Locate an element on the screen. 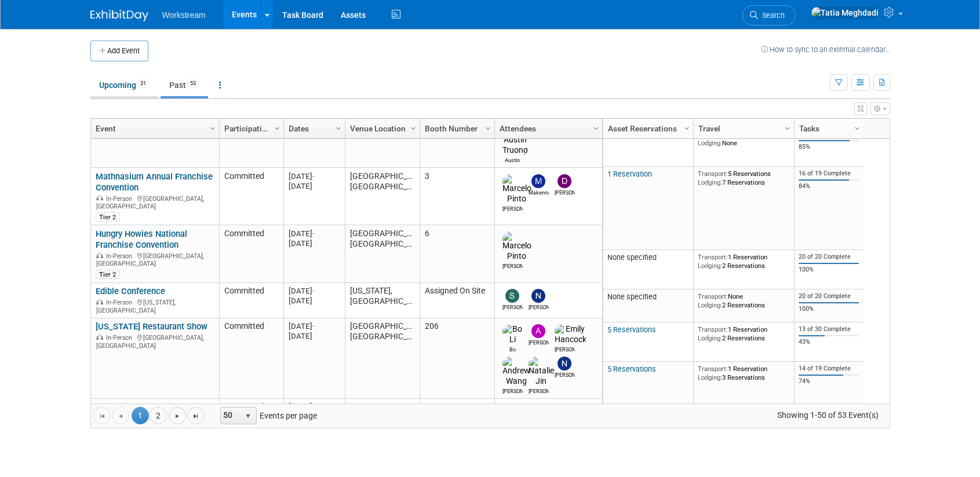 The image size is (980, 477). img: Austin Truong is located at coordinates (516, 141).